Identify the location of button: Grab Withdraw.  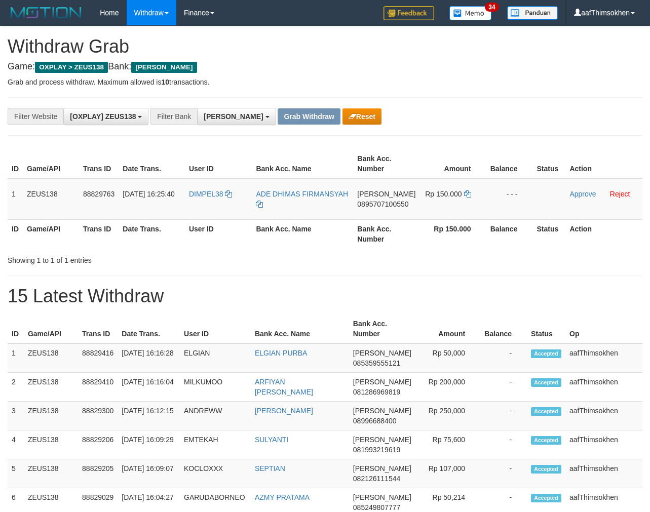
(309, 117).